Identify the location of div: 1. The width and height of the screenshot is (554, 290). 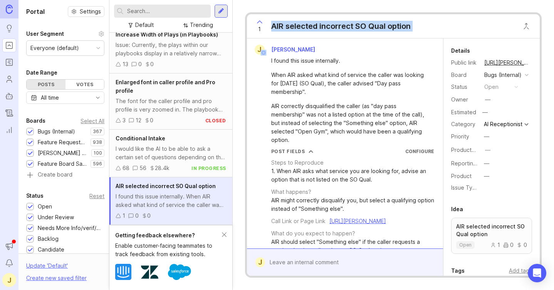
(124, 216).